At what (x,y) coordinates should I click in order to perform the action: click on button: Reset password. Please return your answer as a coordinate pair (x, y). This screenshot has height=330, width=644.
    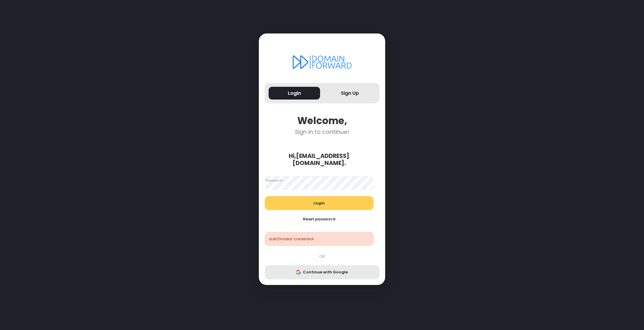
    Looking at the image, I should click on (319, 219).